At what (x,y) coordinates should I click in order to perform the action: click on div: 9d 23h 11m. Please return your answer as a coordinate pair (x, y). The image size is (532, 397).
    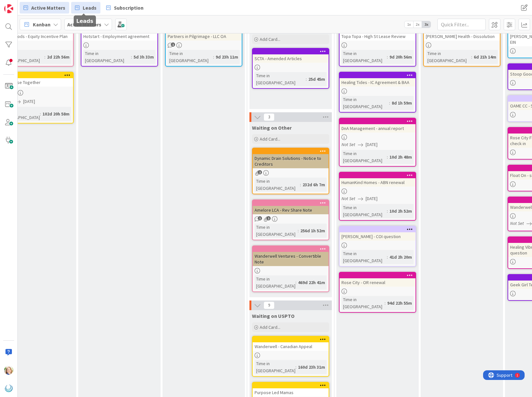
    Looking at the image, I should click on (227, 57).